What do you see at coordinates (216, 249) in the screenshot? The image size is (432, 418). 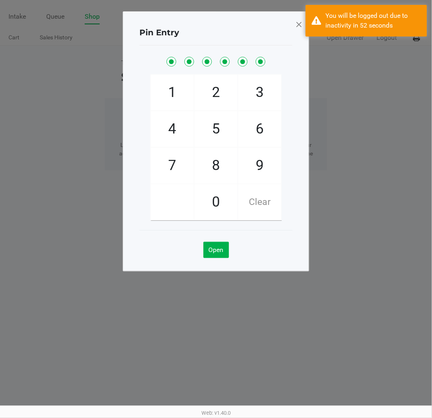 I see `span: Open` at bounding box center [216, 249].